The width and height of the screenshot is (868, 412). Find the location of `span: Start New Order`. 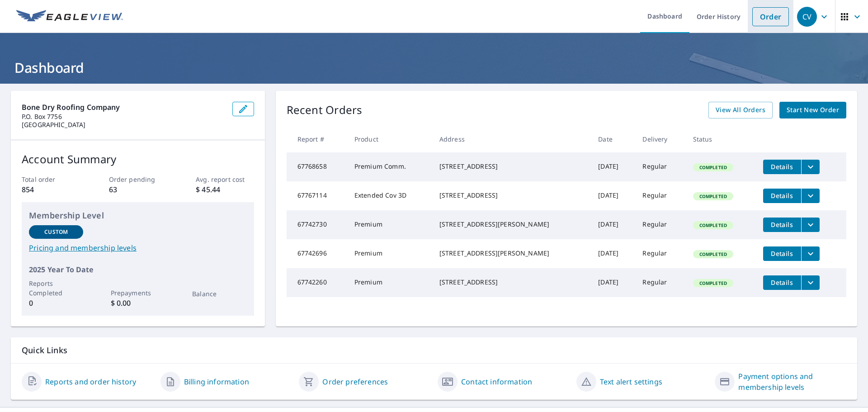

span: Start New Order is located at coordinates (813, 110).